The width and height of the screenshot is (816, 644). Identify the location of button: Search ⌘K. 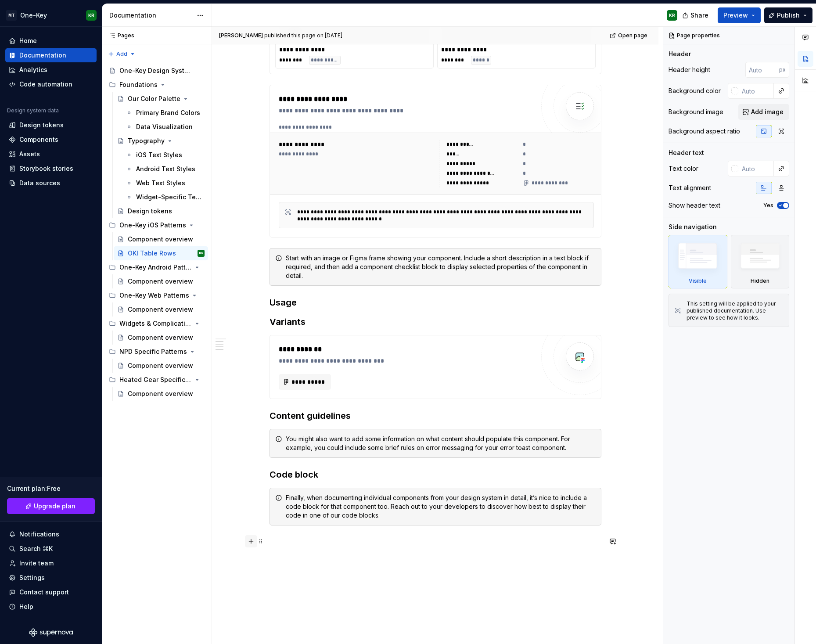
(51, 549).